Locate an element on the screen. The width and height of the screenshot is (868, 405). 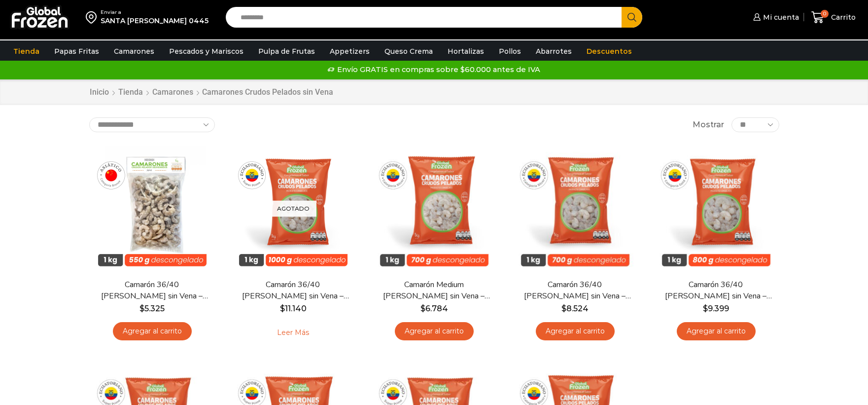
a: Agregar al carrito: “Camarón Medium Crudo Pelado sin Vena - Silver - Caja 10 kg” is located at coordinates (434, 331).